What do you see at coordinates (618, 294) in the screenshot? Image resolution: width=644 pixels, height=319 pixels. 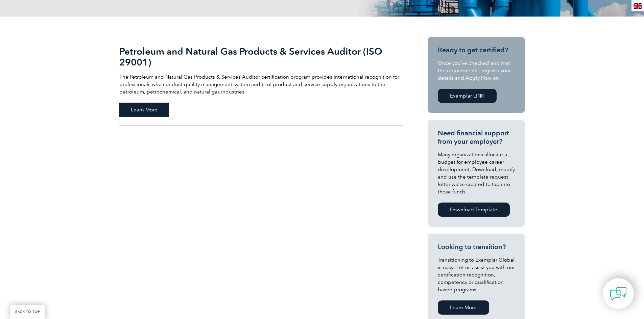 I see `img: contact-chat.png` at bounding box center [618, 294].